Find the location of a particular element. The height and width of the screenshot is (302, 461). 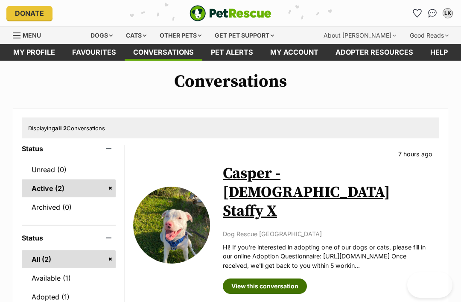

a: conversations is located at coordinates (164, 52).